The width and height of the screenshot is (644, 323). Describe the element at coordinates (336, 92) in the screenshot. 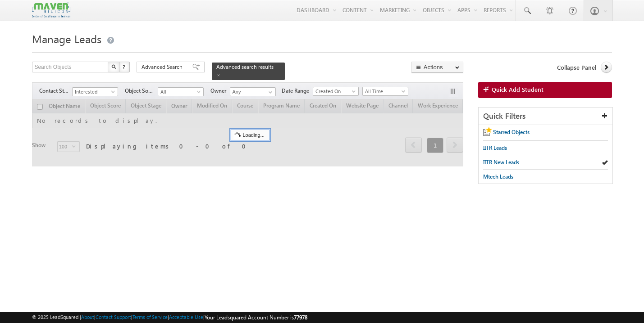

I see `a: Created On` at that location.